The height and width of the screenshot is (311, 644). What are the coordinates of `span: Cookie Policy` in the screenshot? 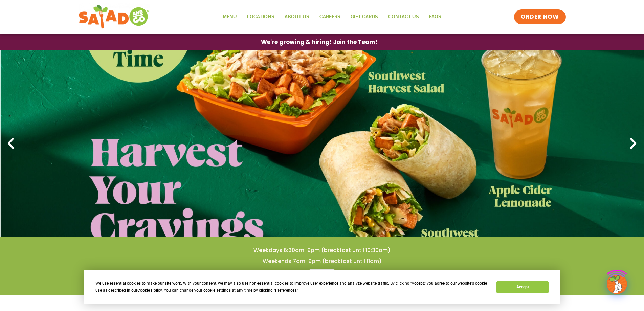 It's located at (149, 291).